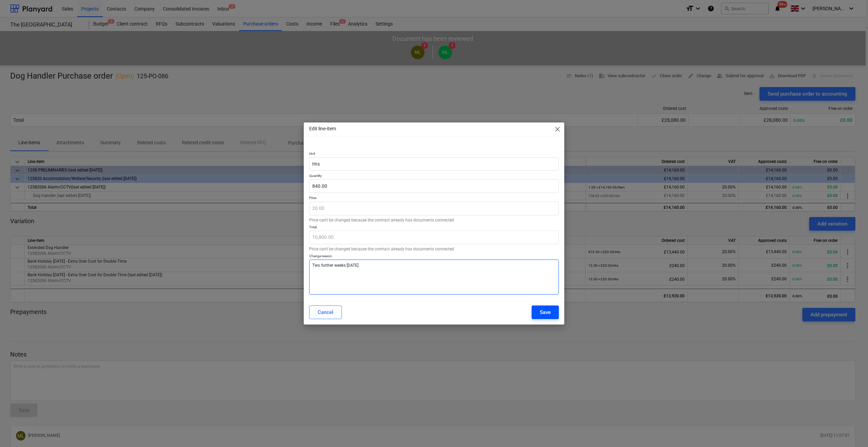 This screenshot has width=868, height=447. I want to click on div: Cancel, so click(325, 312).